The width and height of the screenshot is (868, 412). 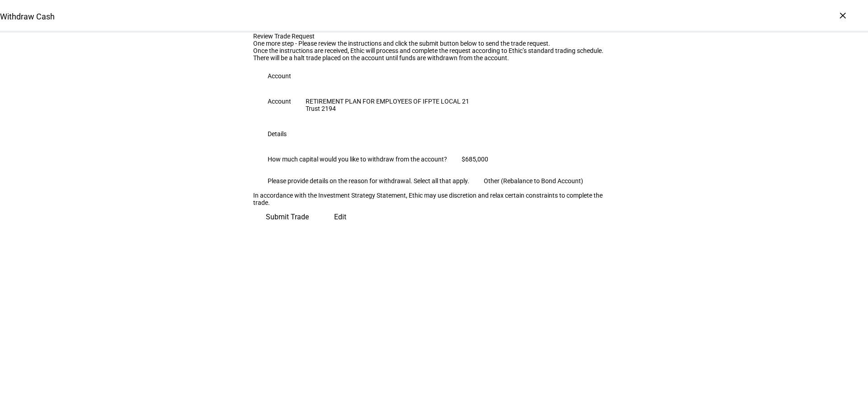 I want to click on span: Edit, so click(x=340, y=217).